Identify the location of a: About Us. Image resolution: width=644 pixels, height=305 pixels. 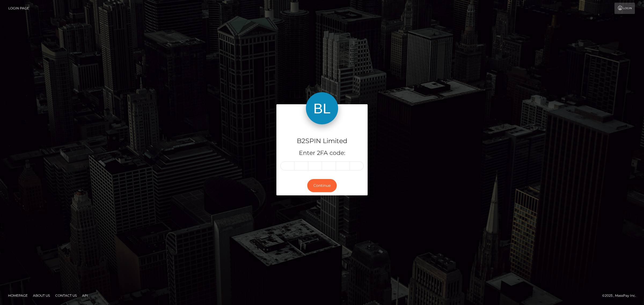
(41, 296).